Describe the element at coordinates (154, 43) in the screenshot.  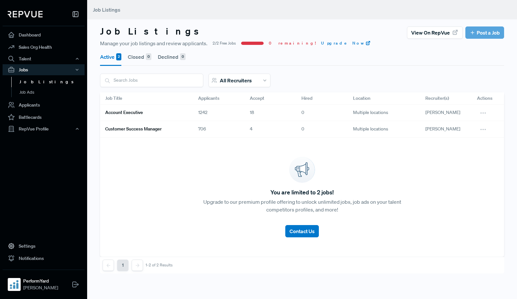
I see `span: Manage your job listings and review applicants.` at that location.